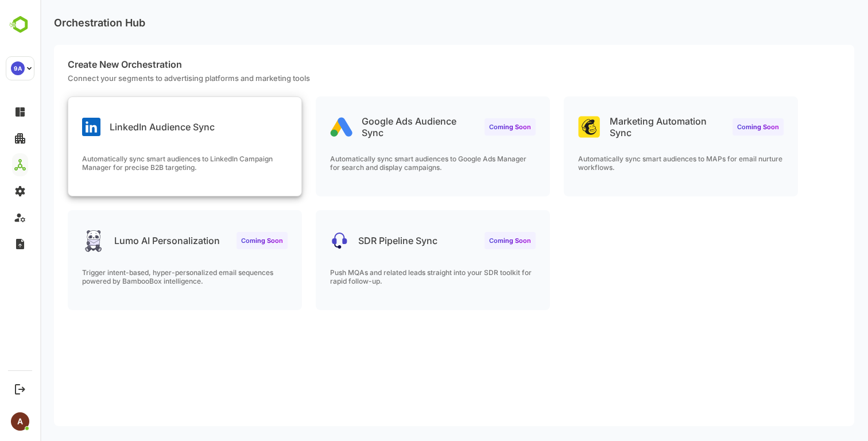 This screenshot has width=868, height=441. What do you see at coordinates (421, 78) in the screenshot?
I see `p: Connect your segments to advertising platforms and marketing tools` at bounding box center [421, 78].